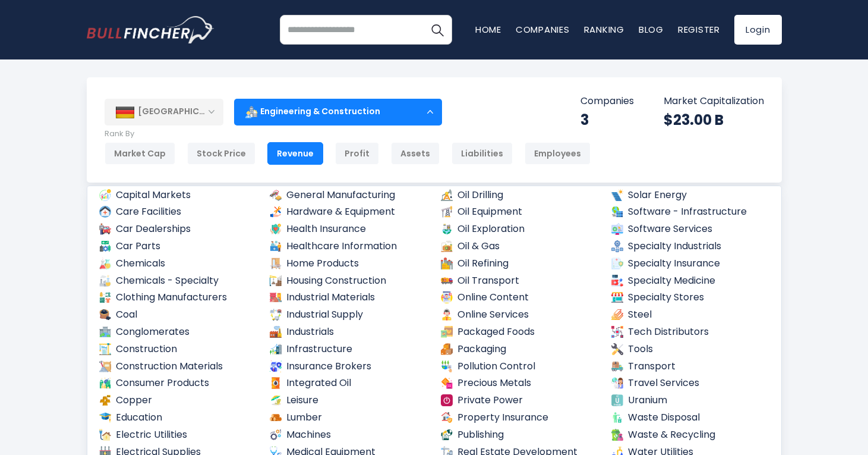 The image size is (868, 455). What do you see at coordinates (520, 400) in the screenshot?
I see `a: Private Power` at bounding box center [520, 400].